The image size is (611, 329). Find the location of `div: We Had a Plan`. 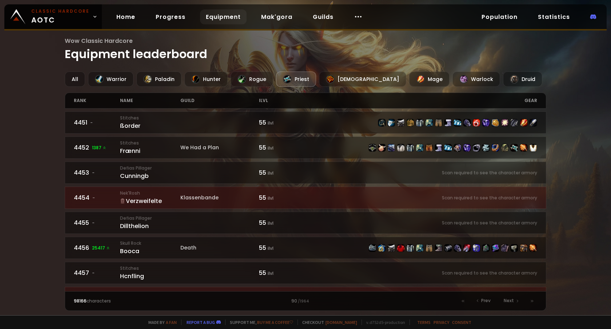

div: We Had a Plan is located at coordinates (220, 148).